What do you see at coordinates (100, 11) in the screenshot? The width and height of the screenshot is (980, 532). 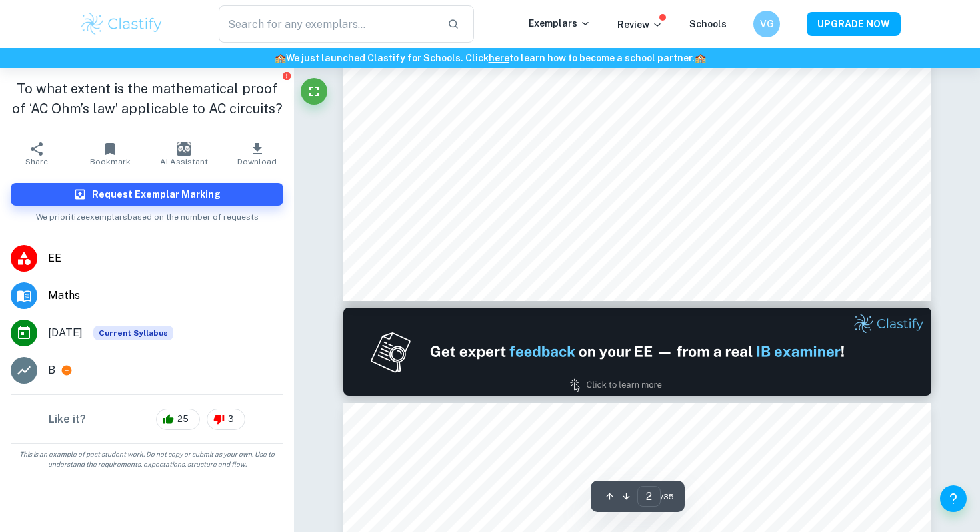 I see `div: Outline` at bounding box center [100, 11].